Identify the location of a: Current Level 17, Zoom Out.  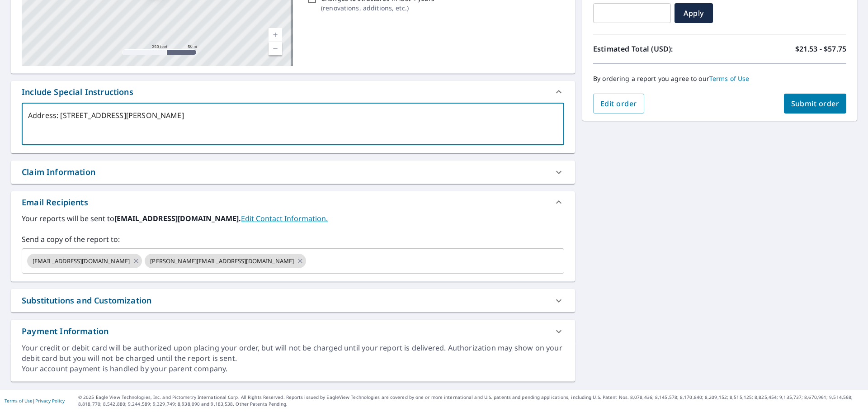
(275, 48).